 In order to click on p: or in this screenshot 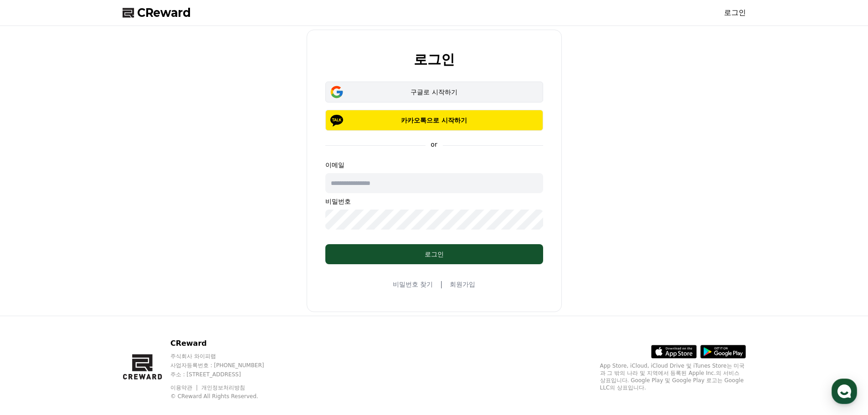, I will do `click(434, 145)`.